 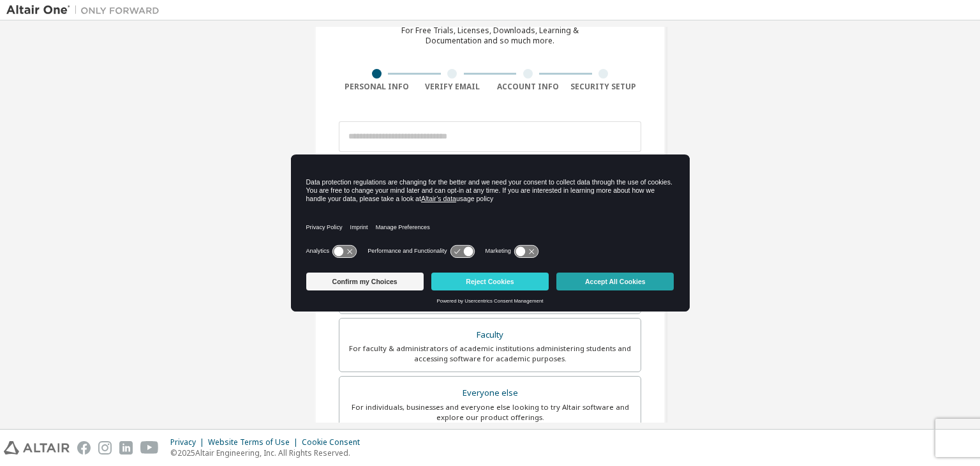 What do you see at coordinates (453, 87) in the screenshot?
I see `div: Verify Email` at bounding box center [453, 87].